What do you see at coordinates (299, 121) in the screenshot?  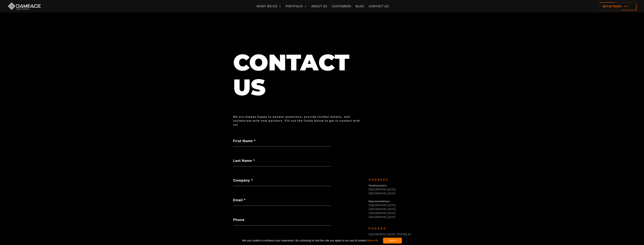 I see `div: We are always happy to answer questions, provide further details, and collaborate with new partne...` at bounding box center [299, 121].